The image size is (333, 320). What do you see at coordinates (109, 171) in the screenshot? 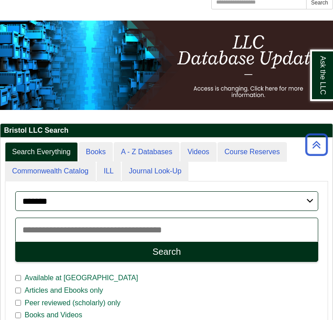
I see `a: ILL` at bounding box center [109, 171].